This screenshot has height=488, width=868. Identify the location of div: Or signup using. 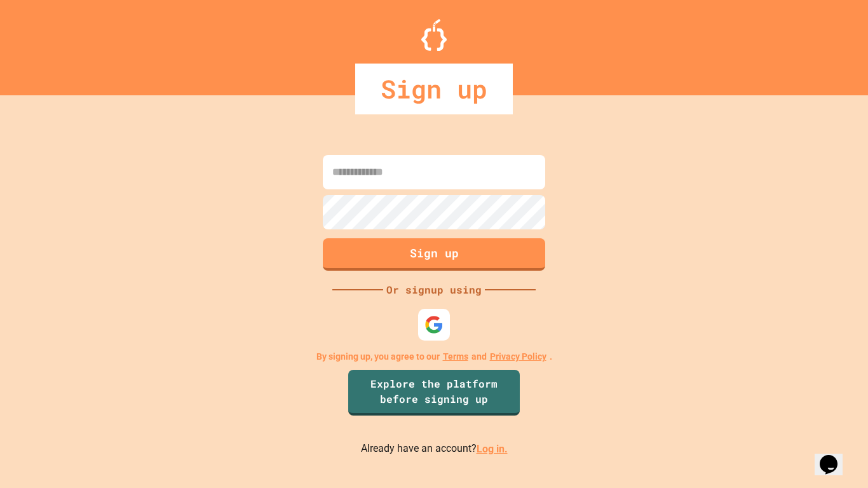
(434, 290).